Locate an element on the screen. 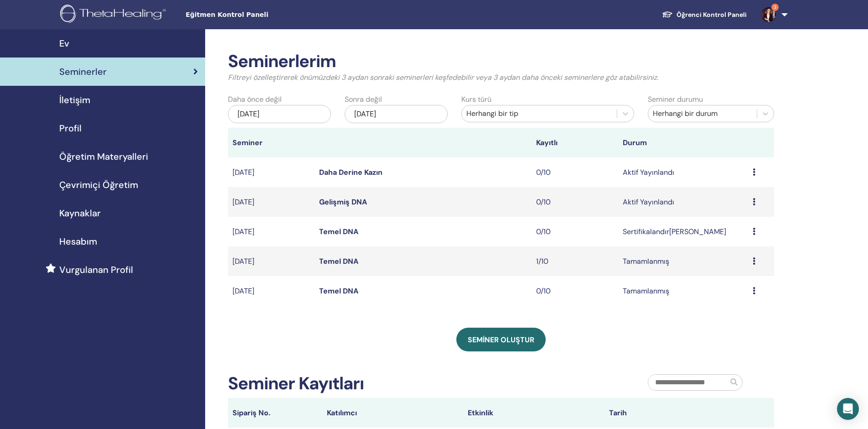 This screenshot has height=429, width=868. font: Çevrimiçi Öğretim is located at coordinates (99, 185).